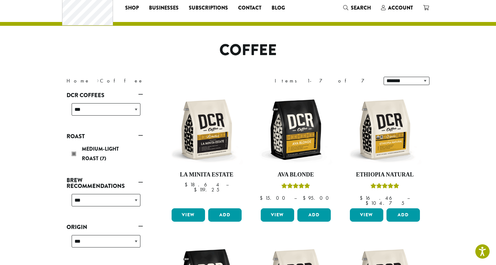  What do you see at coordinates (132, 8) in the screenshot?
I see `span: Shop` at bounding box center [132, 8].